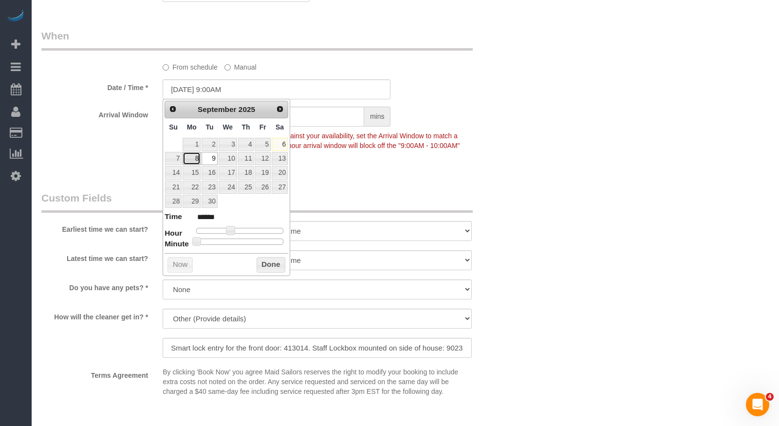  Describe the element at coordinates (227, 127) in the screenshot. I see `span: Wednesday` at that location.